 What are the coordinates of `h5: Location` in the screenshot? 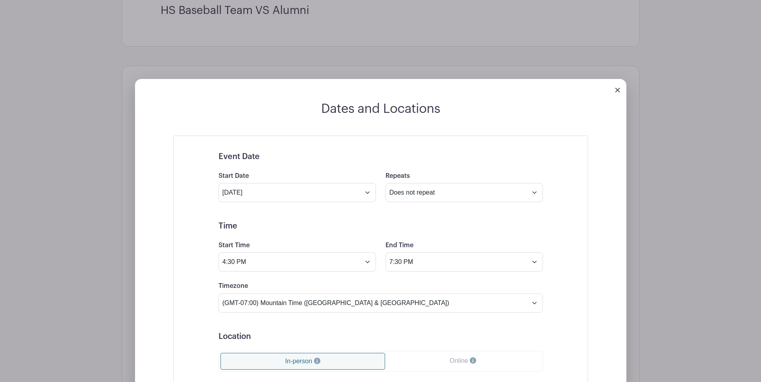 It's located at (380, 337).